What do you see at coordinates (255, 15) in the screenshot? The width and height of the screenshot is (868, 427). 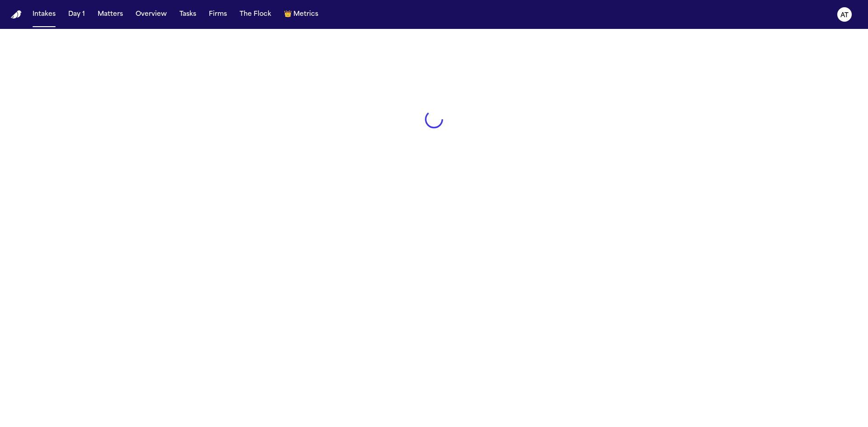 I see `a: The Flock` at bounding box center [255, 15].